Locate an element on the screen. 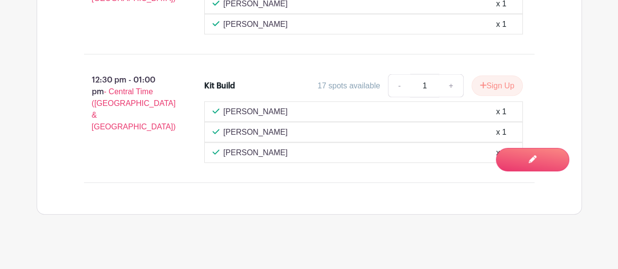 Image resolution: width=618 pixels, height=269 pixels. div: 17 spots available is located at coordinates (349, 86).